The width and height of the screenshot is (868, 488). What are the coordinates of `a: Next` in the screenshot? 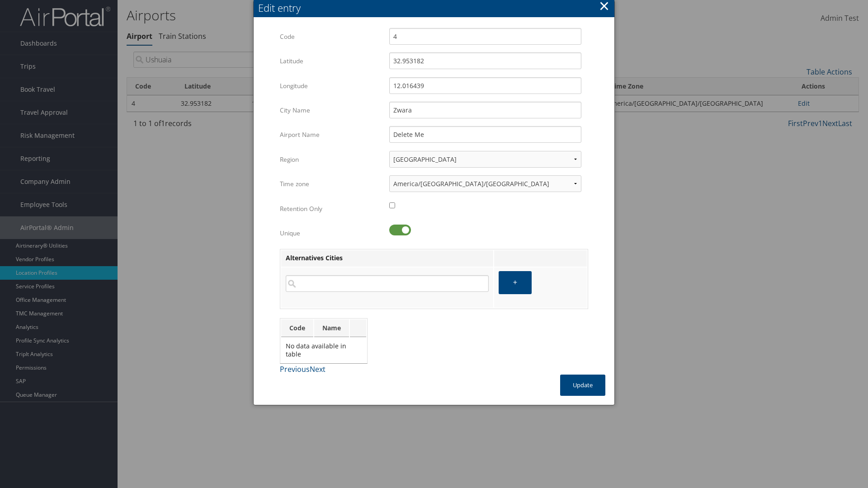 It's located at (317, 369).